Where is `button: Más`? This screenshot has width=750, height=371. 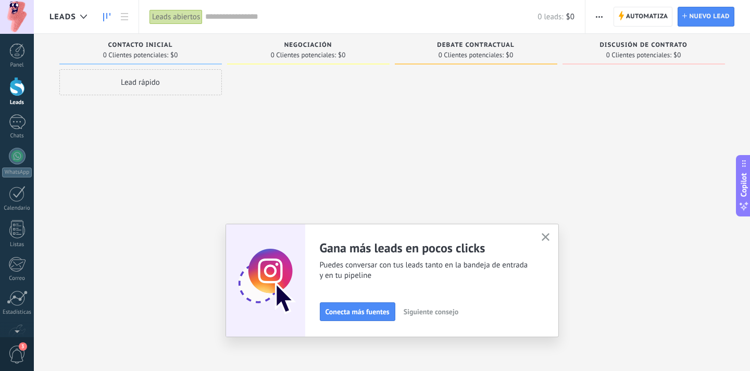
button: Más is located at coordinates (599, 17).